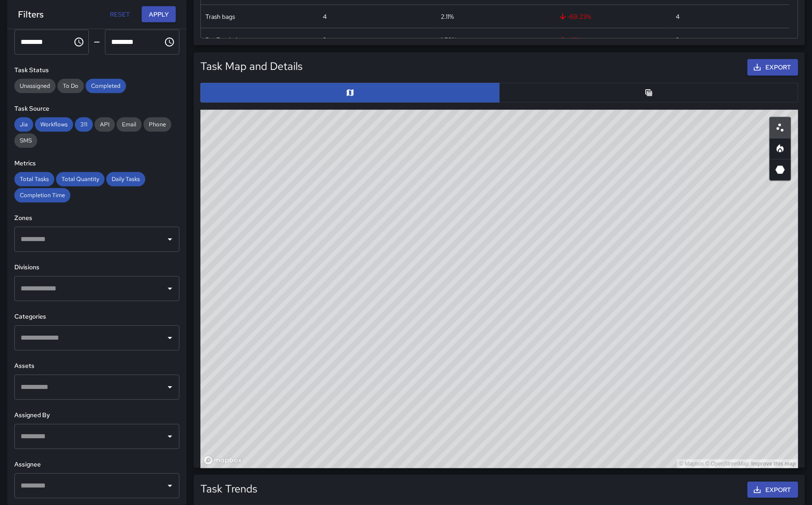 The image size is (812, 505). Describe the element at coordinates (649, 93) in the screenshot. I see `svg: Table` at that location.